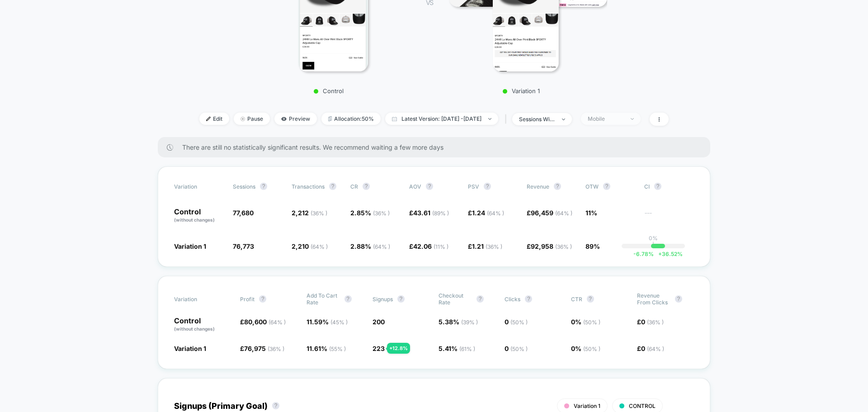  Describe the element at coordinates (456, 348) in the screenshot. I see `span: 5.41 %` at that location.